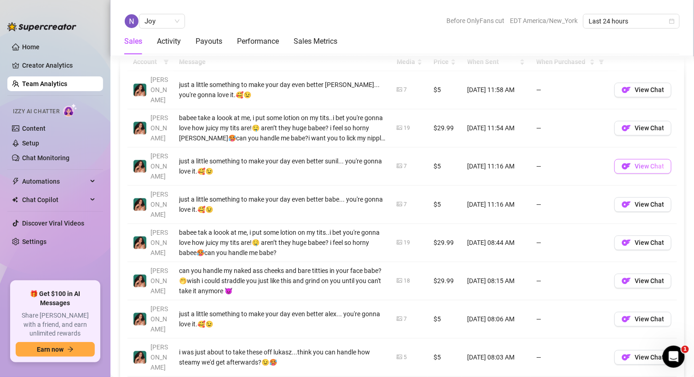  I want to click on a: Discover Viral Videos, so click(53, 223).